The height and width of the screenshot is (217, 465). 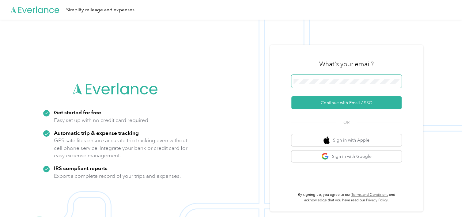 I want to click on img: apple logo, so click(x=327, y=140).